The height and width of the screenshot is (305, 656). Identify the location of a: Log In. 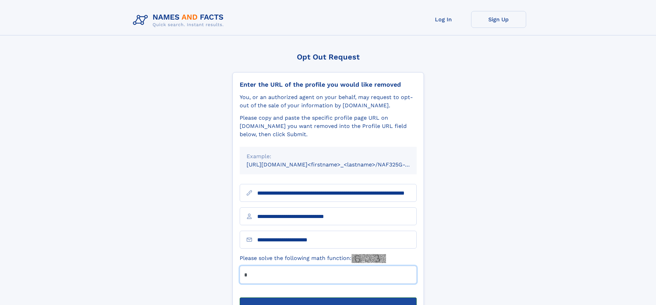
(444, 19).